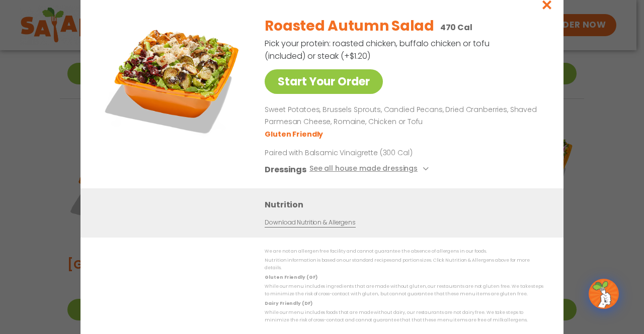 Image resolution: width=644 pixels, height=334 pixels. Describe the element at coordinates (370, 170) in the screenshot. I see `button: See all house made dressings` at that location.